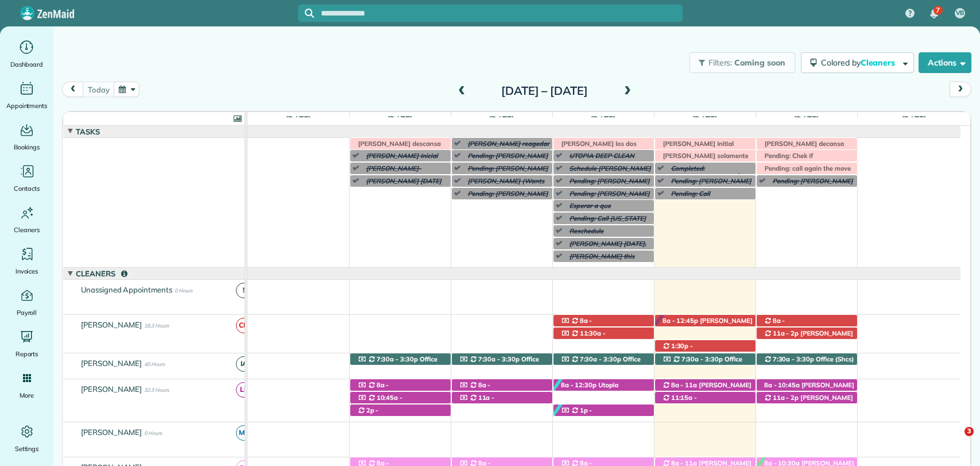 This screenshot has width=980, height=466. Describe the element at coordinates (156, 390) in the screenshot. I see `span: 32.3 Hours` at that location.